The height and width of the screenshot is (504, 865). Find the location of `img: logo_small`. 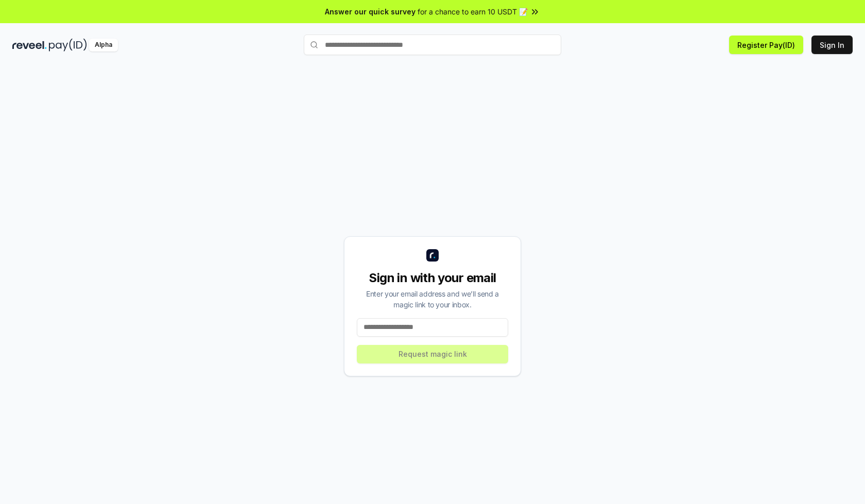

img: logo_small is located at coordinates (433, 255).